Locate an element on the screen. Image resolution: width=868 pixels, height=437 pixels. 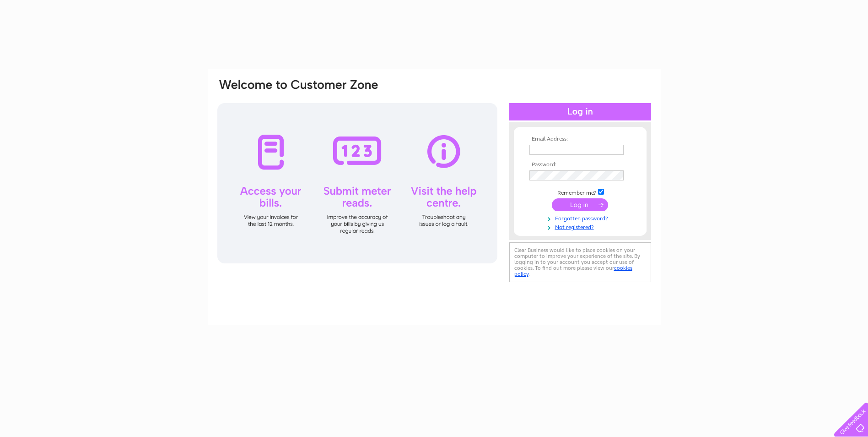
th: Password: is located at coordinates (580, 165).